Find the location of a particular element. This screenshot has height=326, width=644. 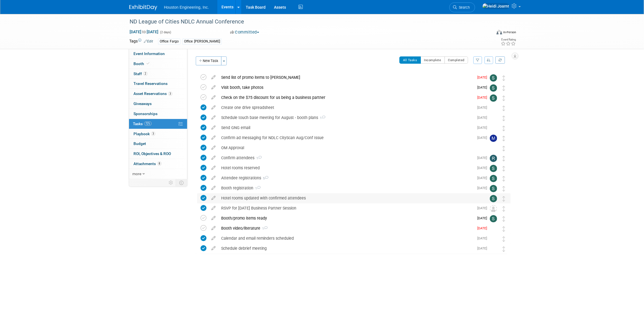

div: Event Rating is located at coordinates (509, 40).